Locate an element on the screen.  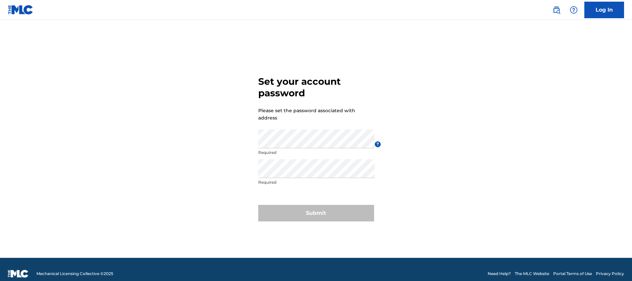
a: Privacy Policy is located at coordinates (610, 274).